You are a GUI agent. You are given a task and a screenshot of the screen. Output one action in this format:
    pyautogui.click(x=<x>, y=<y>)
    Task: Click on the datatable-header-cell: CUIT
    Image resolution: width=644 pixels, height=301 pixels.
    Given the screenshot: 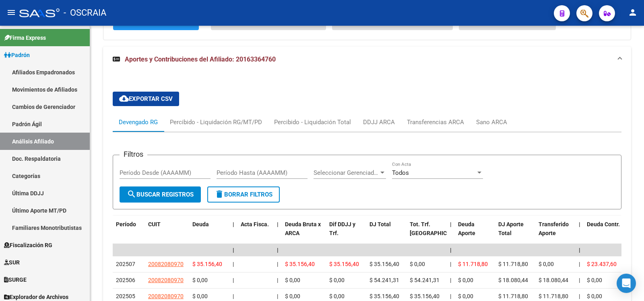 What is the action you would take?
    pyautogui.click(x=167, y=233)
    